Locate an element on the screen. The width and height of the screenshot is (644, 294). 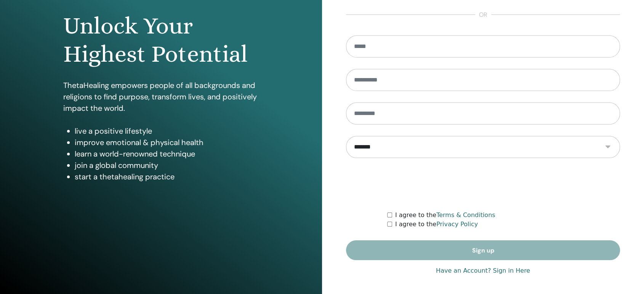
li: improve emotional & physical health is located at coordinates (167, 142).